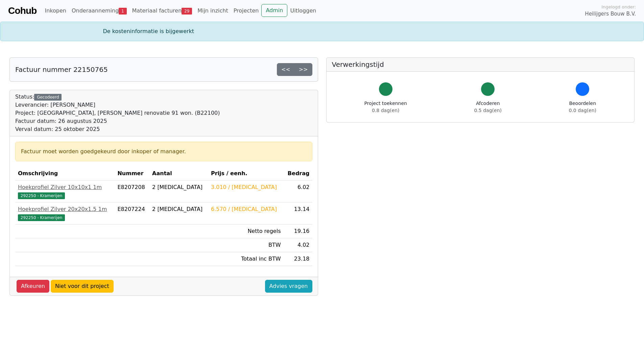  Describe the element at coordinates (289, 286) in the screenshot. I see `a: Advies vragen` at that location.